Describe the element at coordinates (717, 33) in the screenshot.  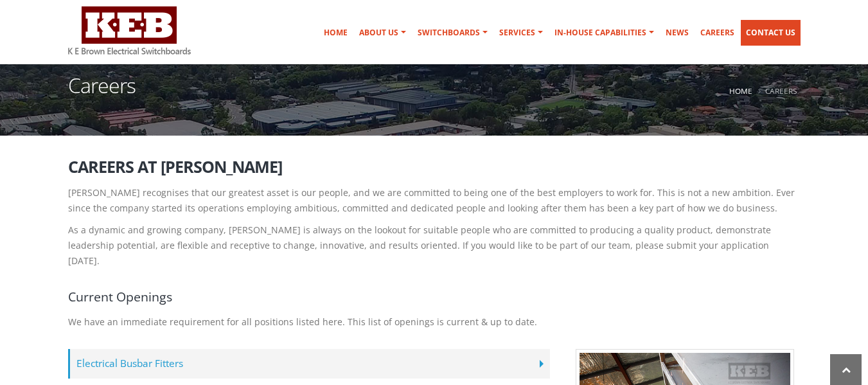
I see `a: Careers` at that location.